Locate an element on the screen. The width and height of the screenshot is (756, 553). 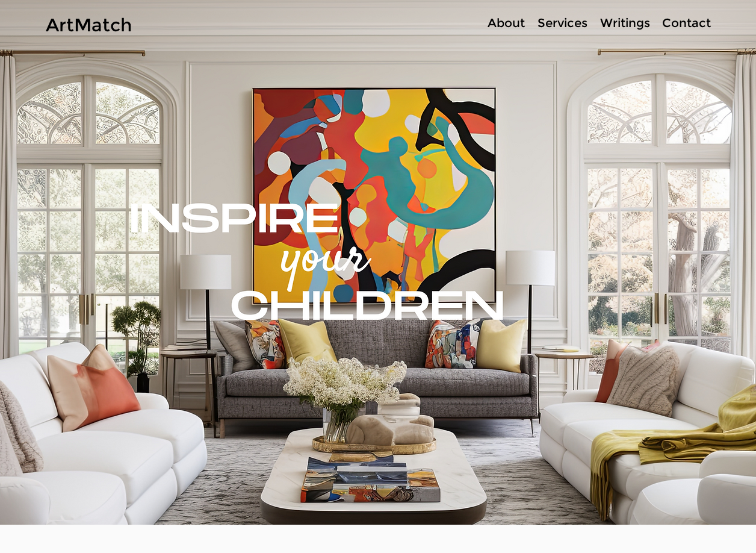
a: Writings is located at coordinates (625, 23).